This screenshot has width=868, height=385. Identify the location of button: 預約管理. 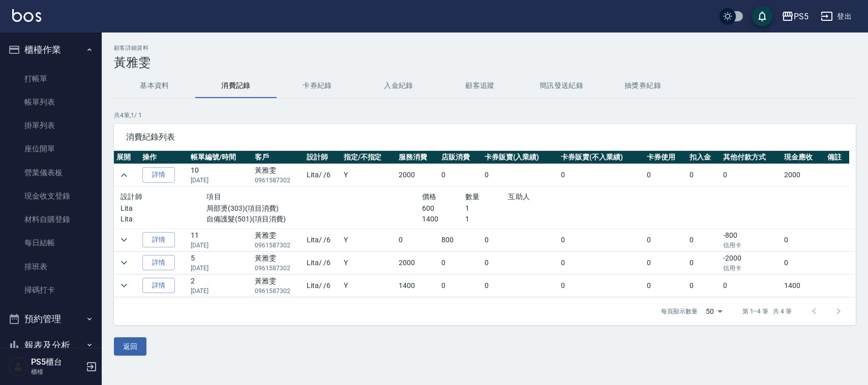
(51, 319).